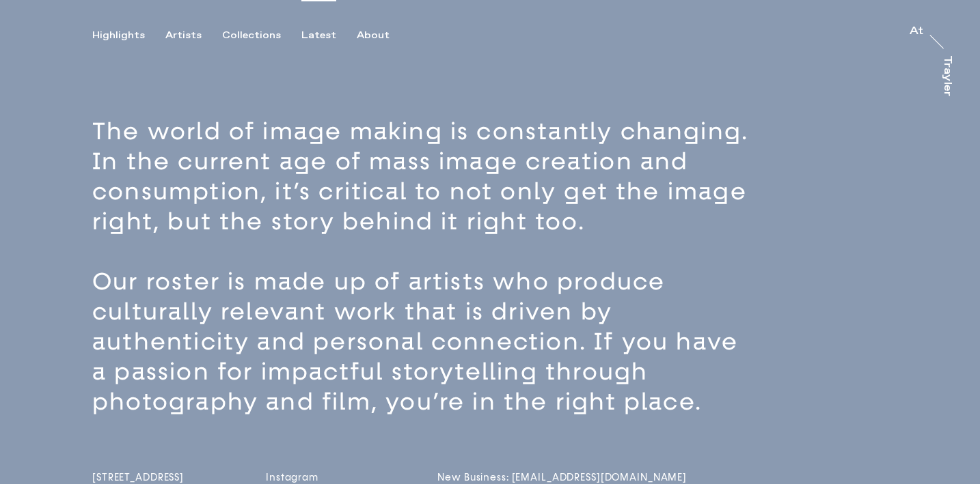 The image size is (980, 484). I want to click on div: Collections, so click(252, 36).